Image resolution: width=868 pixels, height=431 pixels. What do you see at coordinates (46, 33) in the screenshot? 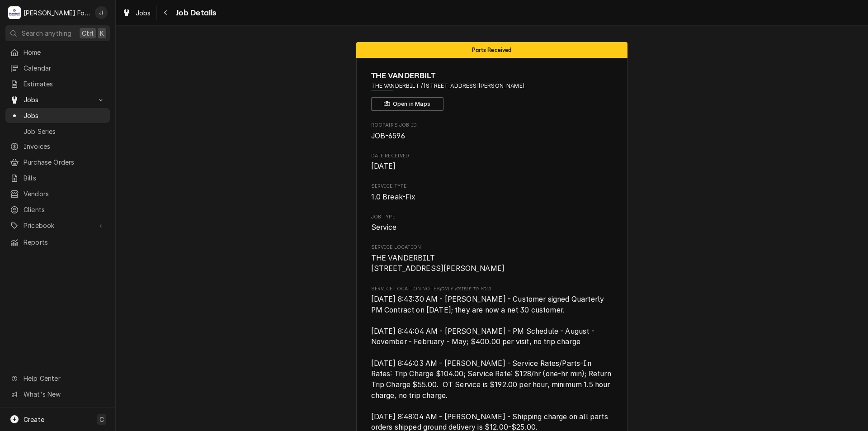
I see `span: Search anything` at bounding box center [46, 33].